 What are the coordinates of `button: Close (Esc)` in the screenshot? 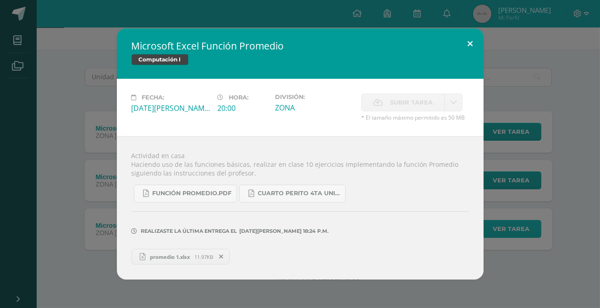 It's located at (470, 44).